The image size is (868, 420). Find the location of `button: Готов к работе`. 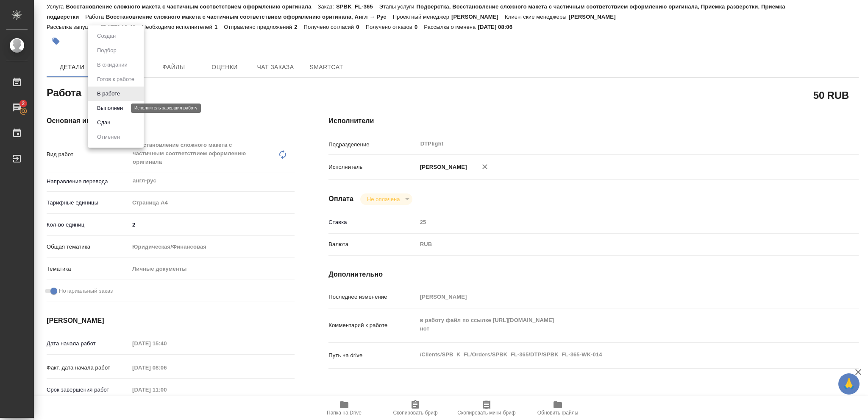

button: Готов к работе is located at coordinates (116, 79).